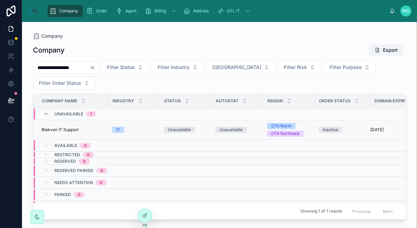 This screenshot has height=228, width=417. I want to click on button: Clear, so click(94, 68).